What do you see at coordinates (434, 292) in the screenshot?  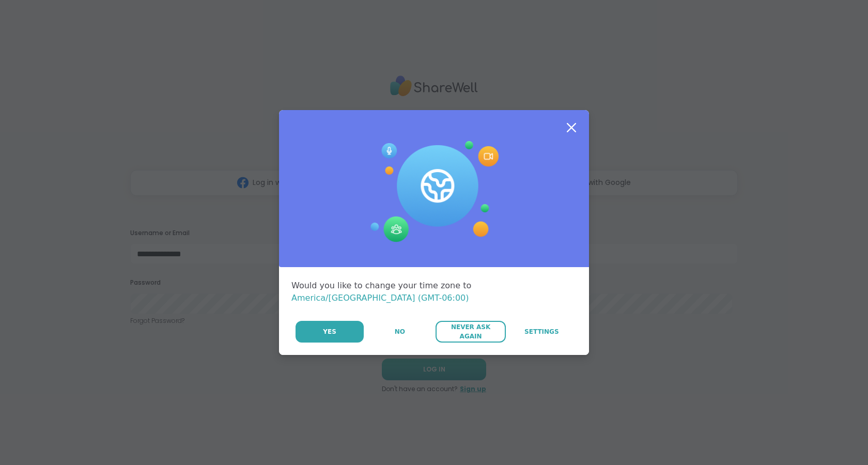 I see `div: Would you like to change your time zone to` at bounding box center [434, 292].